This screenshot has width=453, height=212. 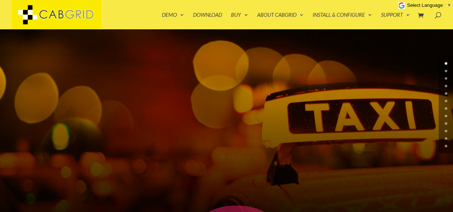 What do you see at coordinates (446, 131) in the screenshot?
I see `a: 9` at bounding box center [446, 131].